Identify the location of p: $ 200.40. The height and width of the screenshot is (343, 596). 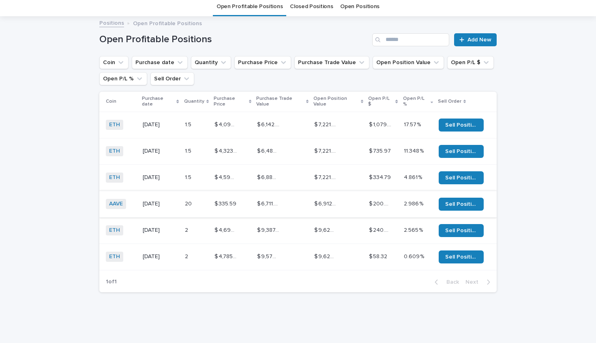
(381, 203).